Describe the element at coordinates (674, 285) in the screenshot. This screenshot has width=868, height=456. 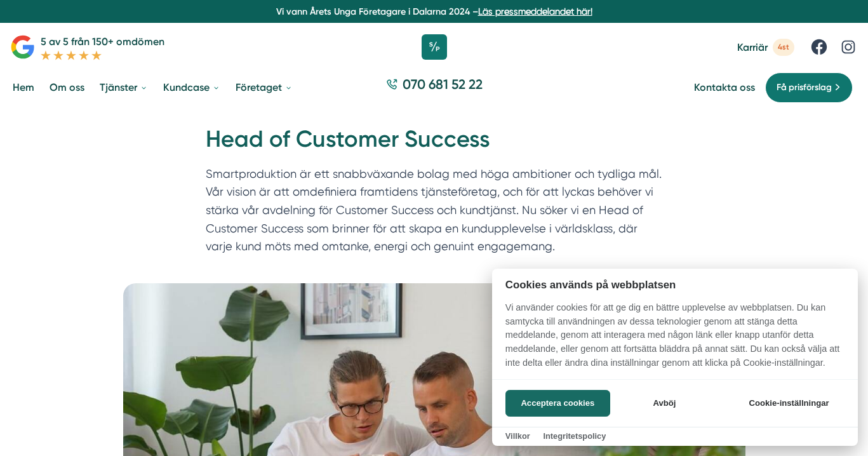
I see `h2: Cookies används på webbplatsen` at that location.